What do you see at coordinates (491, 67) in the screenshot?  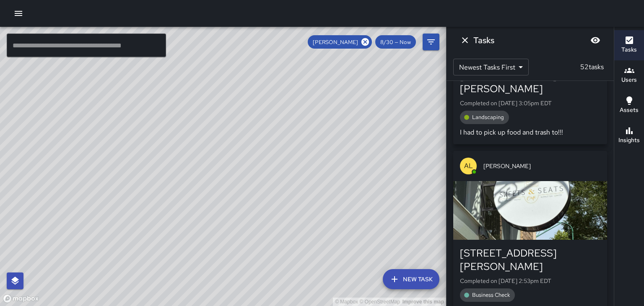 I see `div: Newest Tasks First` at bounding box center [491, 67].